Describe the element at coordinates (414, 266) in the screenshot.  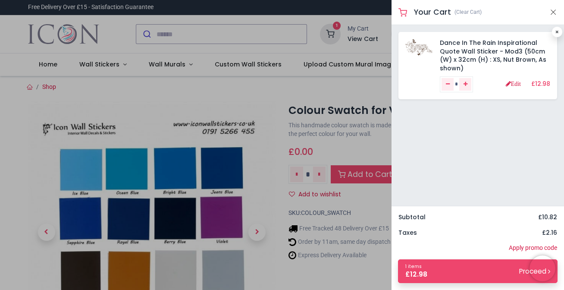
I see `span: 1 items` at that location.